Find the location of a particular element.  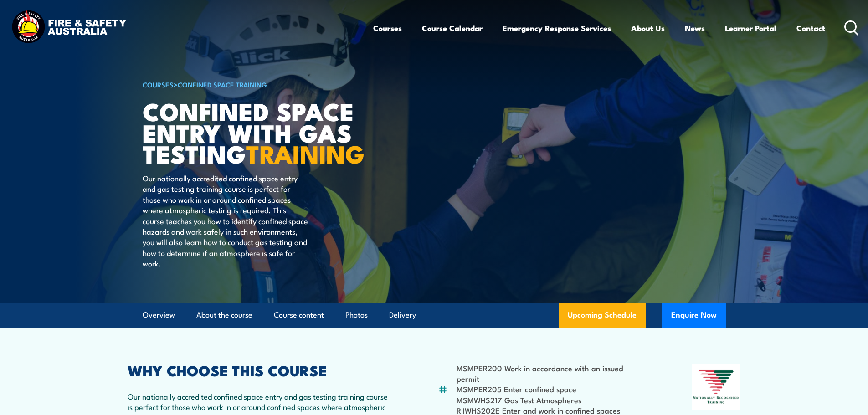

button: Enquire Now is located at coordinates (694, 315).